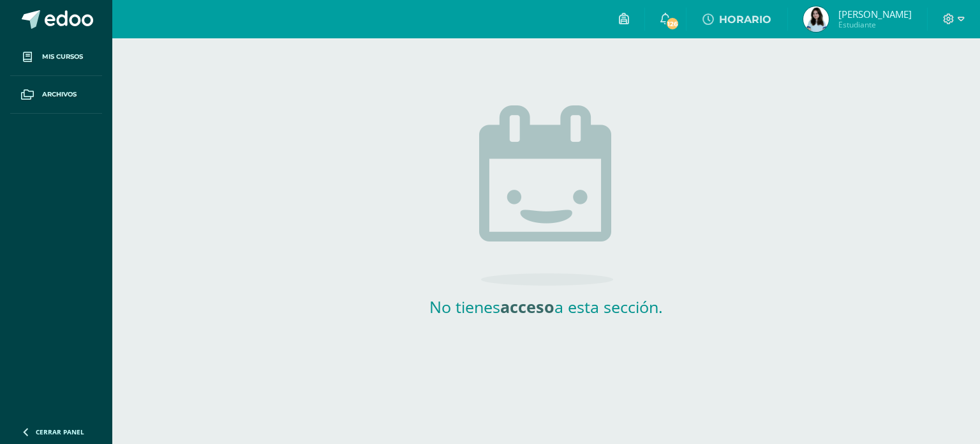 The height and width of the screenshot is (444, 980). Describe the element at coordinates (527, 307) in the screenshot. I see `strong: acceso` at that location.